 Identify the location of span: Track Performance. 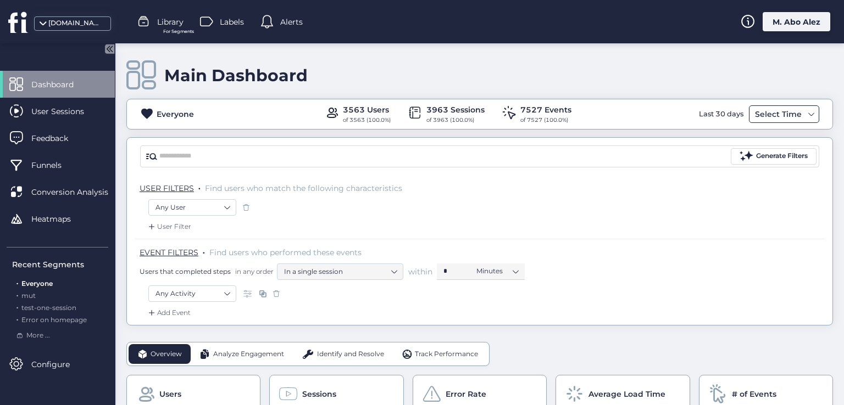
(446, 354).